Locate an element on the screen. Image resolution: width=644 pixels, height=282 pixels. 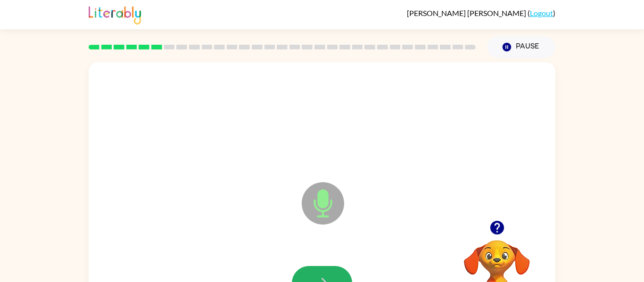
button: Pause is located at coordinates (521, 47).